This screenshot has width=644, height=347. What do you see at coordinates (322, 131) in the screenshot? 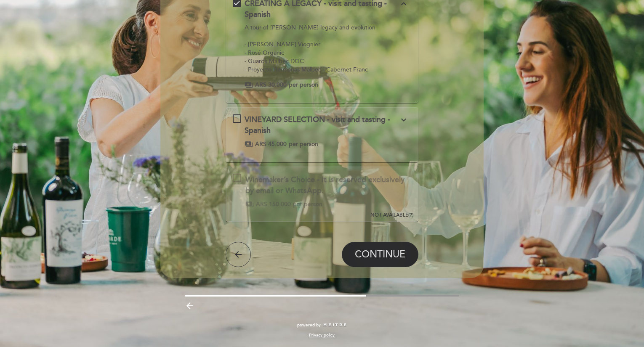
I see `md-checkbox: VINEYARD SELECTION - visit and tasting - Spanish expand_more Expression of terroirs and estates o...` at bounding box center [322, 131].